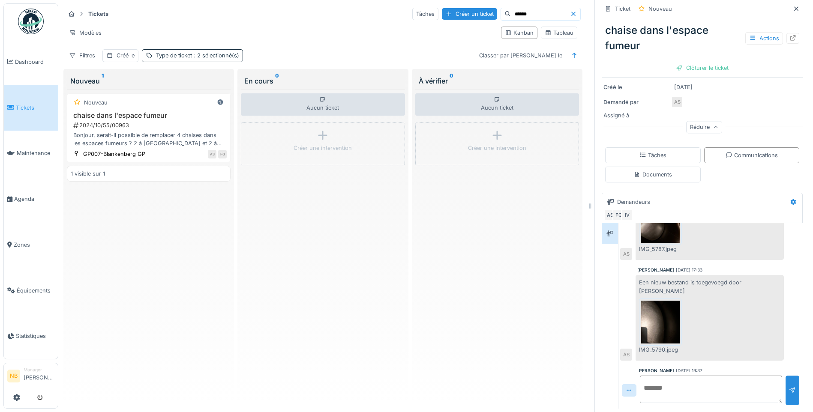 The width and height of the screenshot is (813, 412). What do you see at coordinates (36, 153) in the screenshot?
I see `span: Maintenance` at bounding box center [36, 153].